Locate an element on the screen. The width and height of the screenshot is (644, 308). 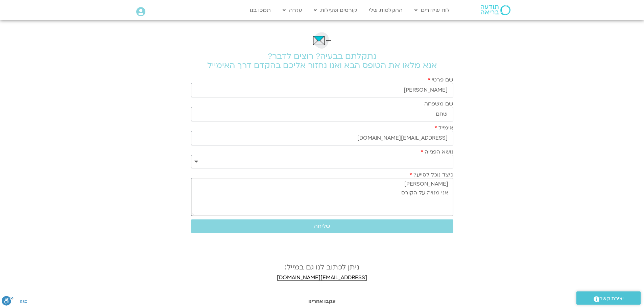
input: אימייל is located at coordinates (322, 138).